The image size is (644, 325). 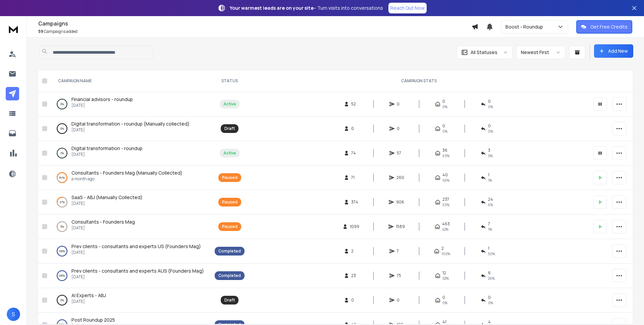 I want to click on span: AI Experts - ABJ, so click(x=88, y=295).